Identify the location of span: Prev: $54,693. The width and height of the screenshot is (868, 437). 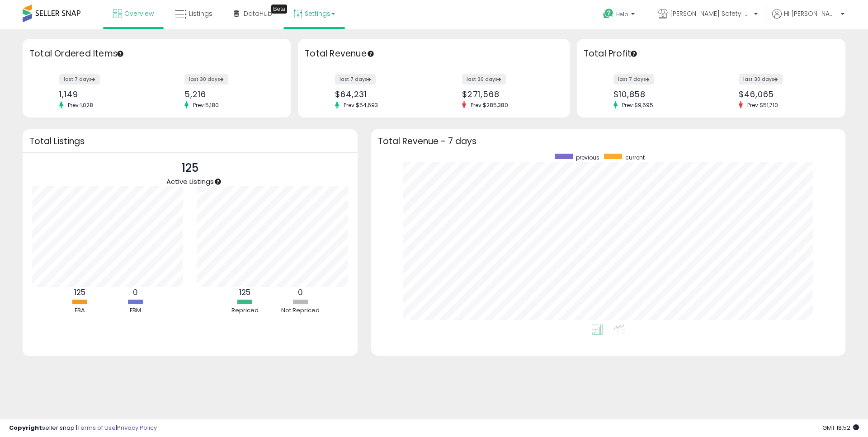
(361, 105).